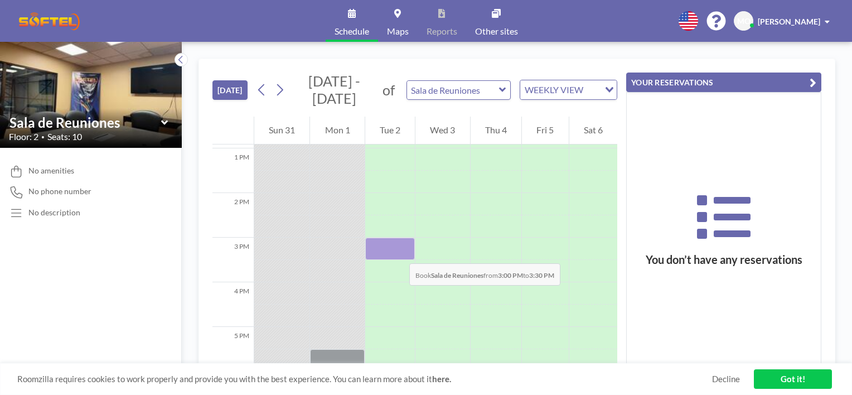 This screenshot has width=852, height=395. I want to click on div: No description, so click(54, 212).